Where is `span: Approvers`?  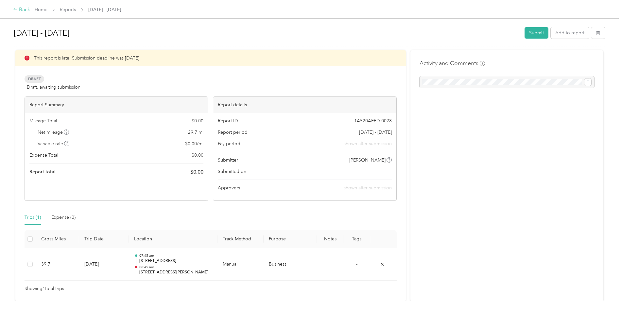 span: Approvers is located at coordinates (229, 188).